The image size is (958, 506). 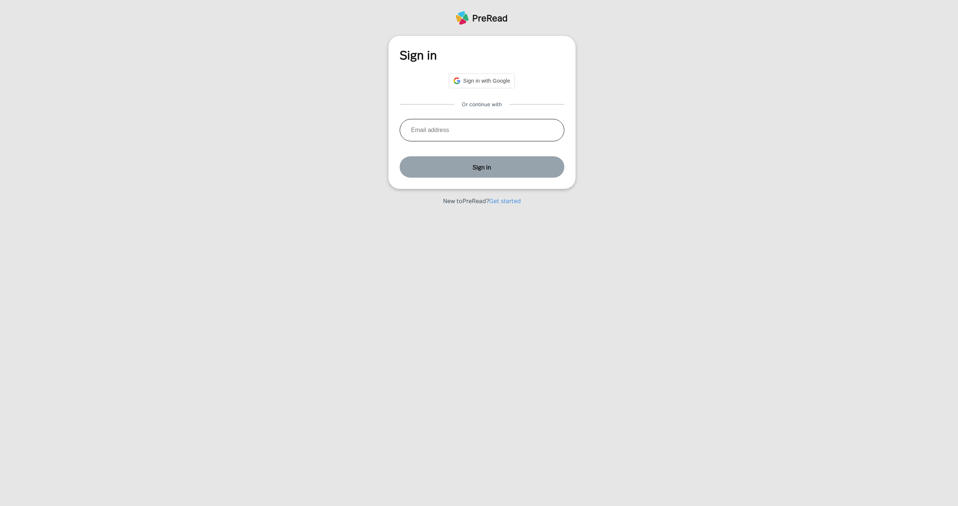 What do you see at coordinates (482, 104) in the screenshot?
I see `span: Or continue with` at bounding box center [482, 104].